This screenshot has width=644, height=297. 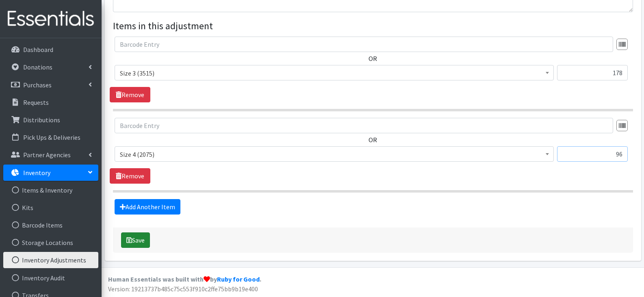 What do you see at coordinates (36, 103) in the screenshot?
I see `p: Requests` at bounding box center [36, 103].